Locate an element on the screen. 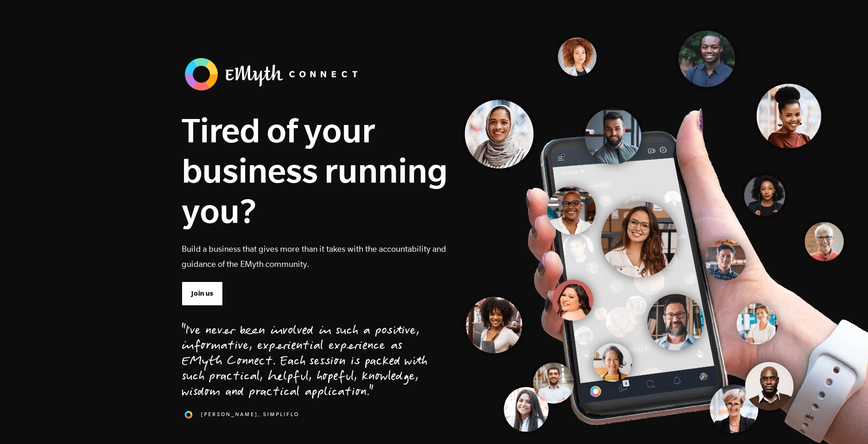  a: Join us is located at coordinates (202, 294).